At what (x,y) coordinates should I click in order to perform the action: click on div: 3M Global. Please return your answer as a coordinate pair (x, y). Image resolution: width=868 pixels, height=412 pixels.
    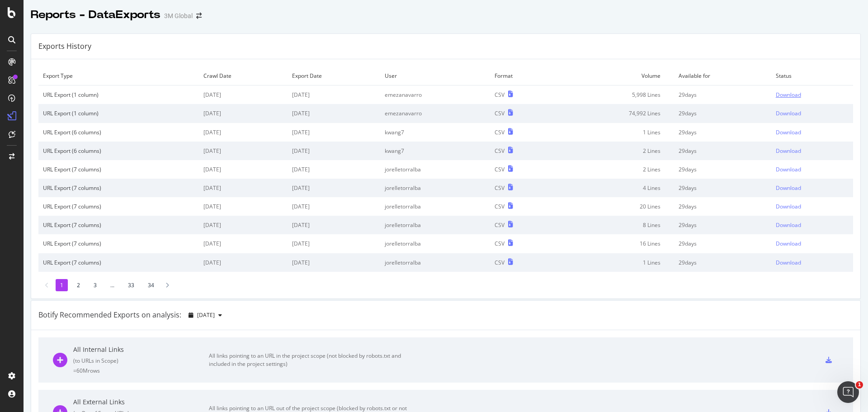
    Looking at the image, I should click on (178, 16).